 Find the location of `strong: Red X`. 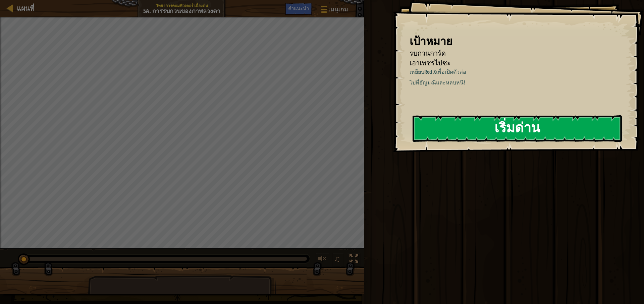

strong: Red X is located at coordinates (430, 72).